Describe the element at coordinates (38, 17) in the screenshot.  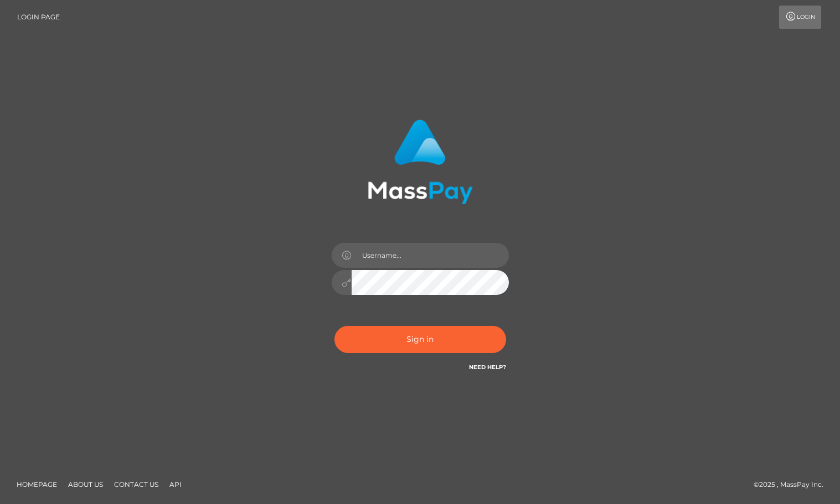
I see `a: Login Page` at that location.